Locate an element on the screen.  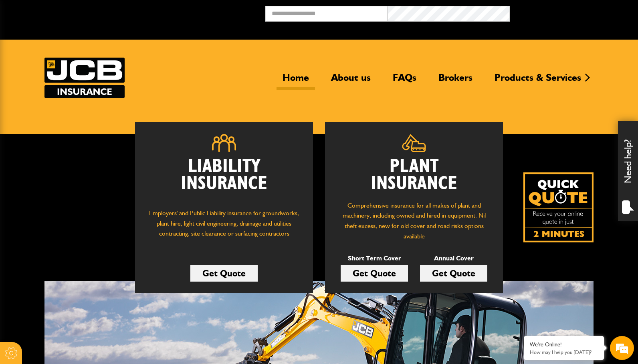
h2: Liability Insurance is located at coordinates (224, 180).